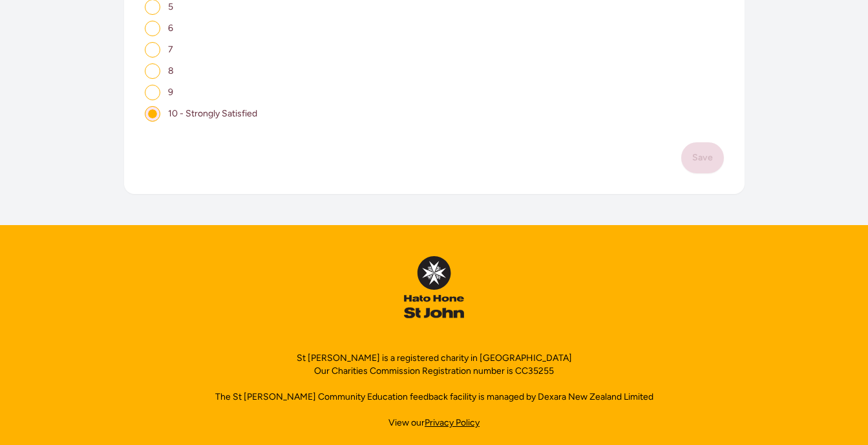 This screenshot has height=445, width=868. Describe the element at coordinates (171, 6) in the screenshot. I see `span: 5` at that location.